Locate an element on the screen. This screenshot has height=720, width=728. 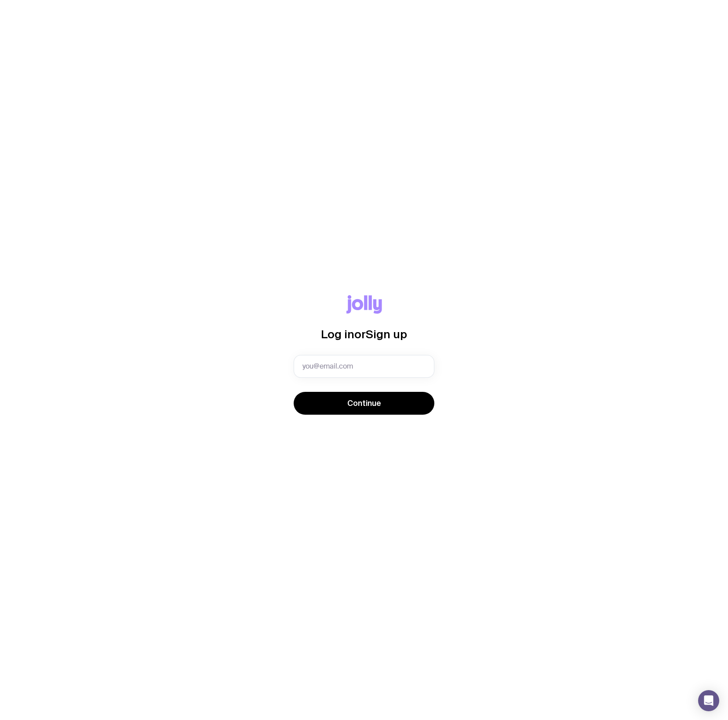
span: Sign up is located at coordinates (386, 334).